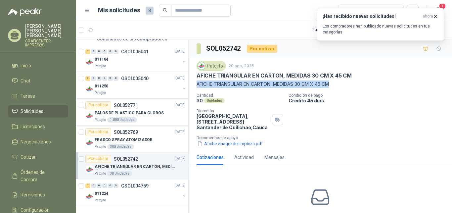 This screenshot has height=213, width=452. Describe the element at coordinates (381, 29) in the screenshot. I see `p: Los compradores han publicado nuevas solicitudes en tus categorías.` at that location.